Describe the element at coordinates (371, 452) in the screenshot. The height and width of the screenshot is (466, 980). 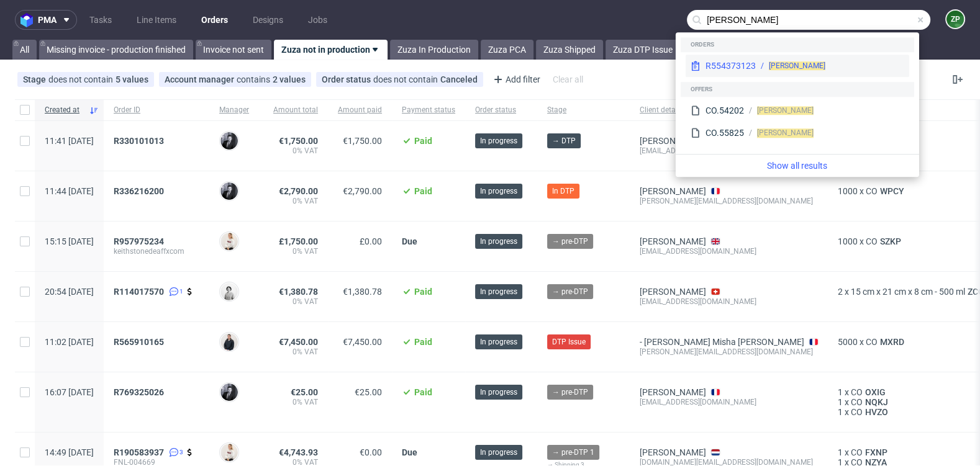
I see `span: €0.00` at that location.